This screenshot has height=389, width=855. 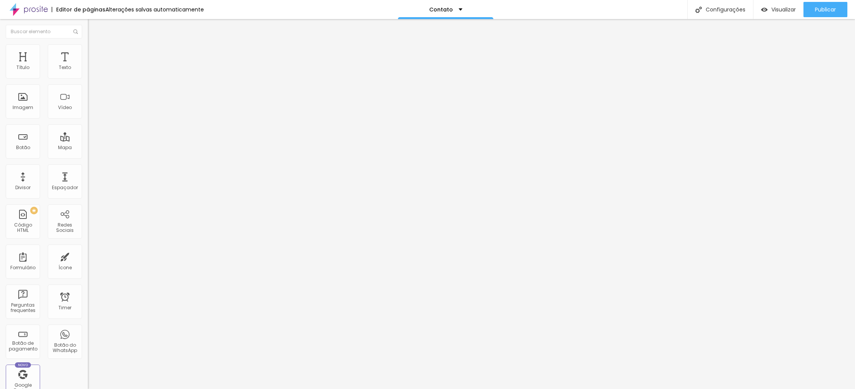 What do you see at coordinates (65, 108) in the screenshot?
I see `div: Vídeo` at bounding box center [65, 108].